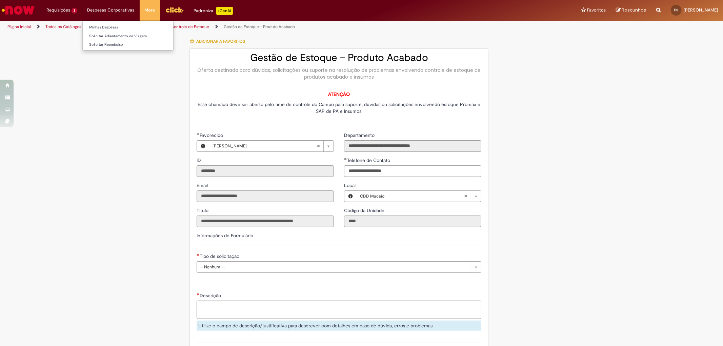  I want to click on span: Requisições, so click(58, 10).